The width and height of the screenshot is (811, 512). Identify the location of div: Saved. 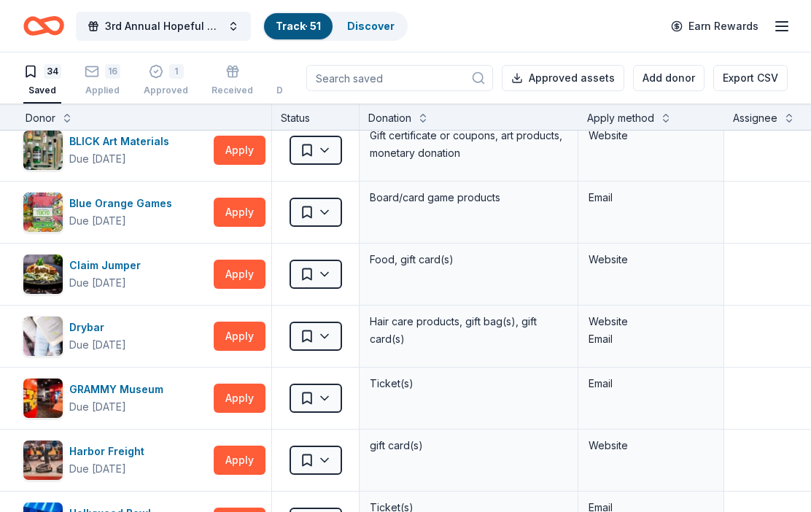
(42, 90).